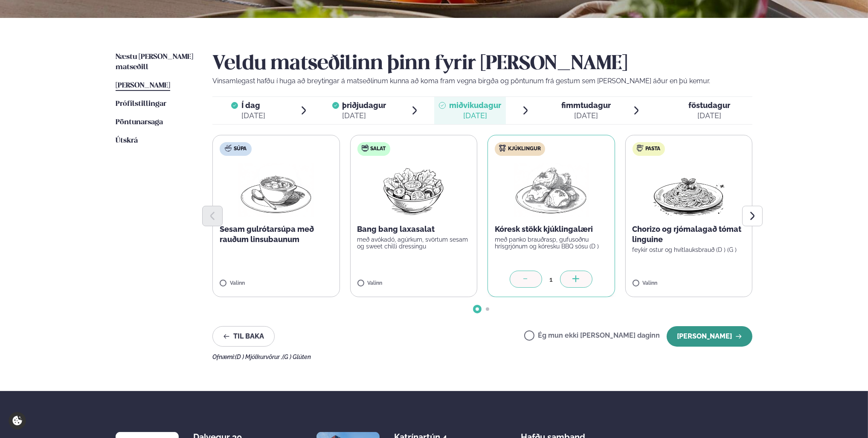  I want to click on p: Bang bang laxasalat, so click(414, 229).